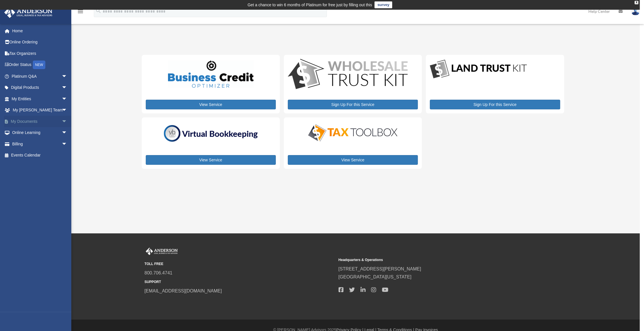 This screenshot has height=331, width=644. I want to click on img: User Pic, so click(635, 11).